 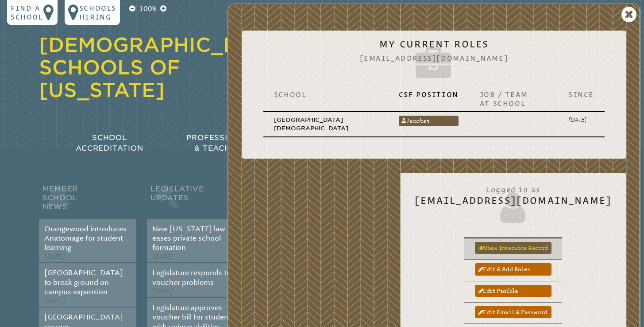 What do you see at coordinates (98, 13) in the screenshot?
I see `p: Schools Hiring` at bounding box center [98, 13].